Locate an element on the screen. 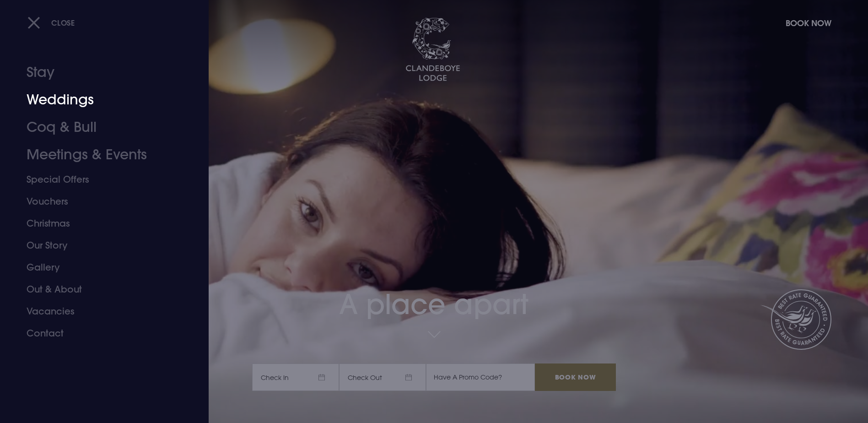 The height and width of the screenshot is (423, 868). a: Meetings & Events is located at coordinates (99, 155).